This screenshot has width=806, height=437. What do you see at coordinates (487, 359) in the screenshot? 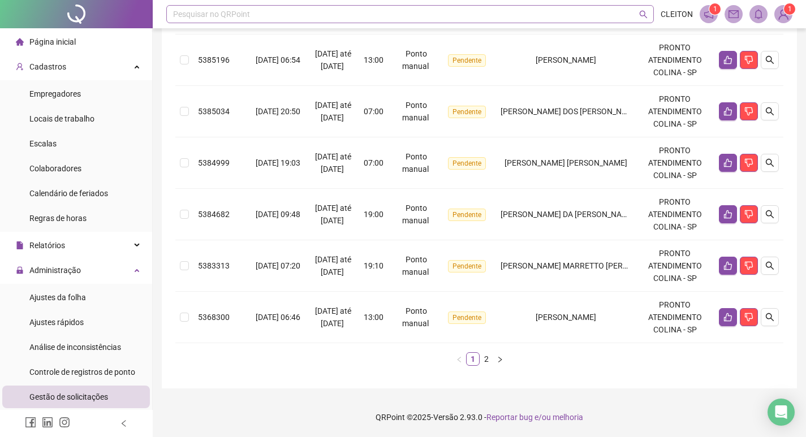
I see `li: 2` at bounding box center [487, 359].